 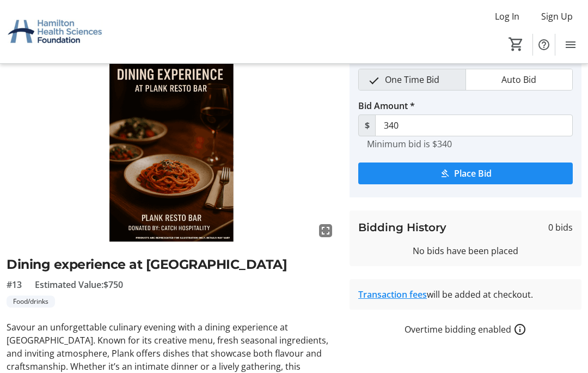 What do you see at coordinates (557, 17) in the screenshot?
I see `span: Sign Up` at bounding box center [557, 17].